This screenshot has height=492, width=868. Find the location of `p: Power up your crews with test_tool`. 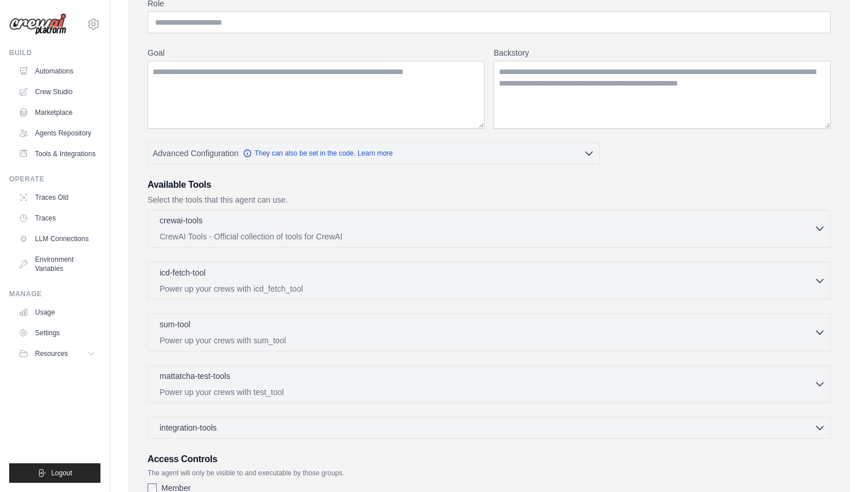

p: Power up your crews with test_tool is located at coordinates (487, 392).